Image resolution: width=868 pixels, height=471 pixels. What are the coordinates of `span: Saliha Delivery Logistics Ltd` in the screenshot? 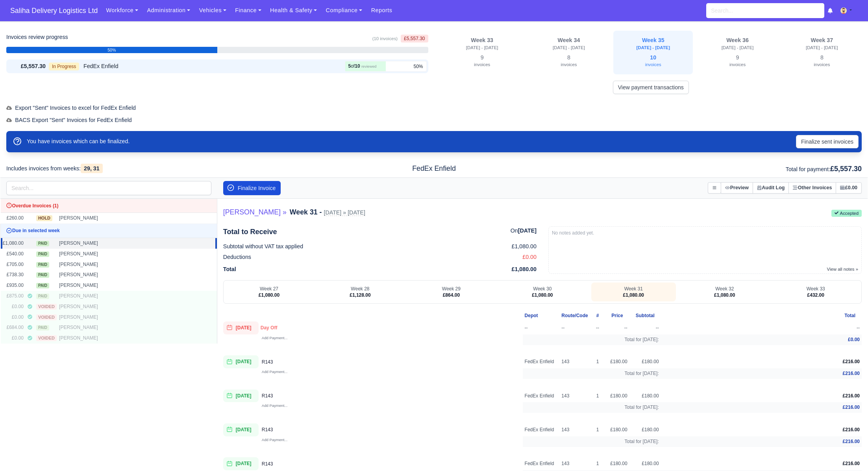 It's located at (54, 11).